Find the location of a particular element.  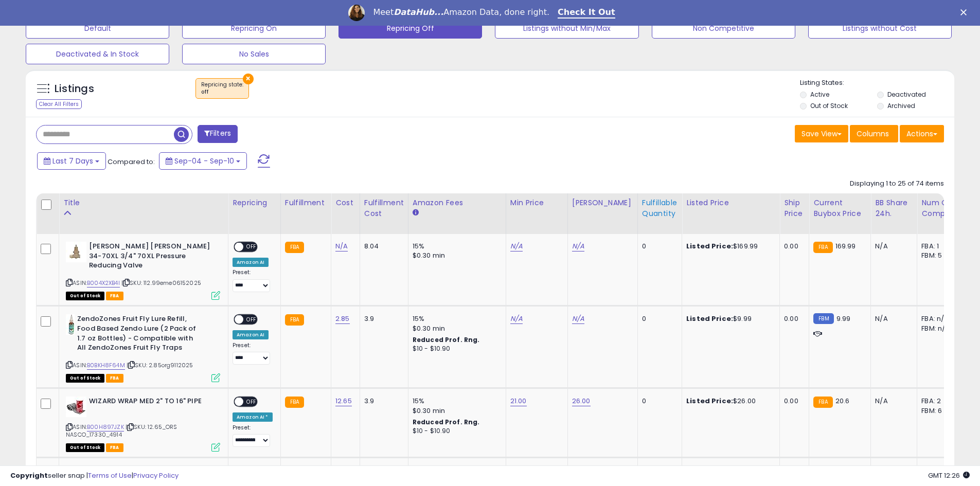

span: Repricing state : is located at coordinates (222, 88).